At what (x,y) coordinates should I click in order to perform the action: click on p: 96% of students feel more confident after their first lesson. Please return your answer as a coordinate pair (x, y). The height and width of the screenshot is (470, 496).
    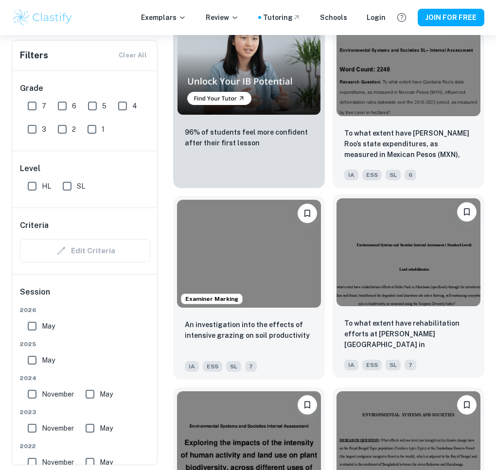
    Looking at the image, I should click on (249, 138).